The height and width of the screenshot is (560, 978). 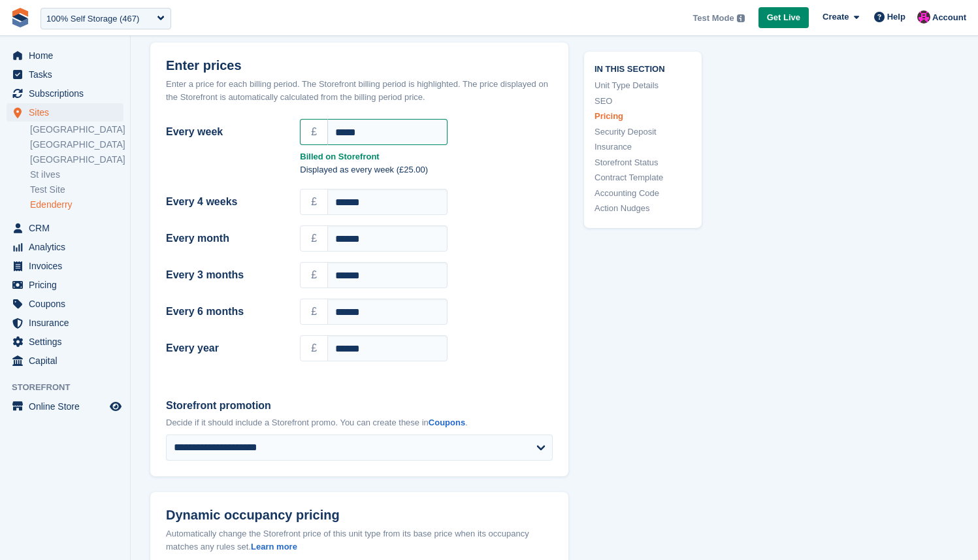 I want to click on a: Storefront Status, so click(x=643, y=162).